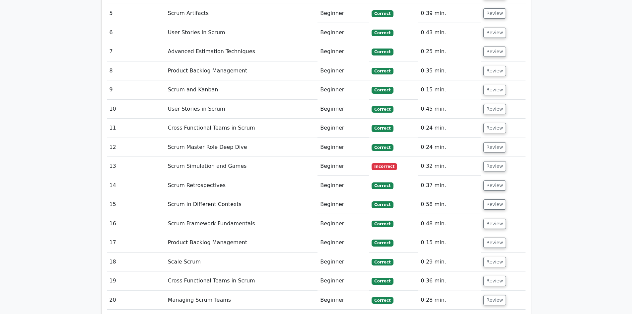  I want to click on td: 0:36 min., so click(449, 281).